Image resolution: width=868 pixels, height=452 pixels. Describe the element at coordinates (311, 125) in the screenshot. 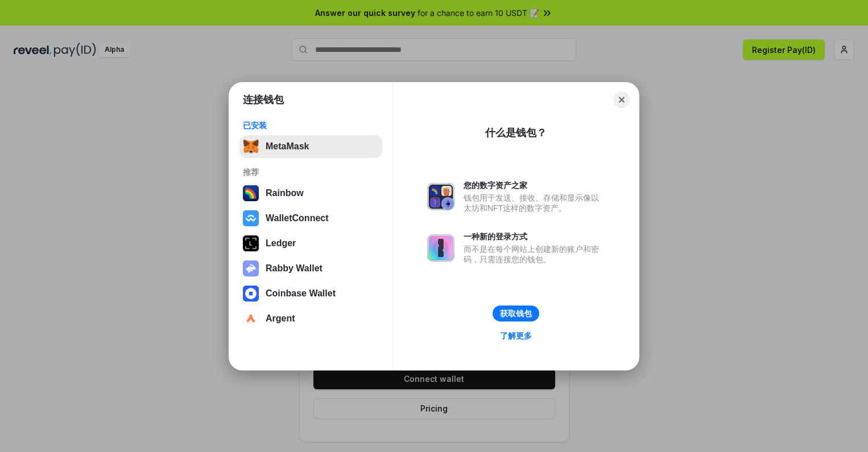

I see `div: 已安装` at that location.